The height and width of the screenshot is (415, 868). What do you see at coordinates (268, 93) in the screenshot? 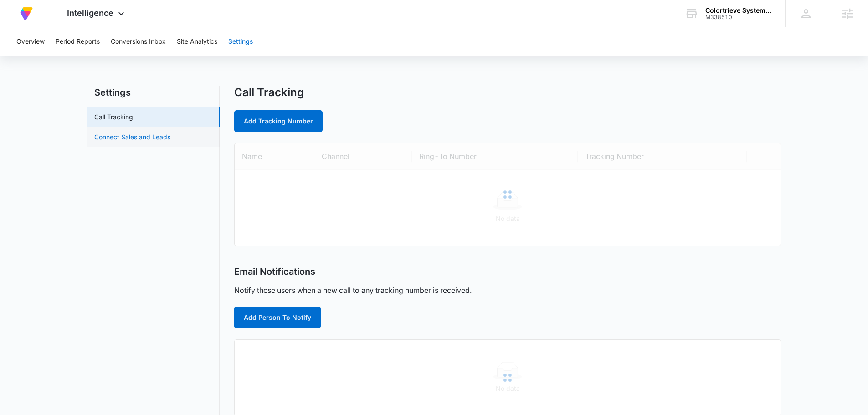
I see `h1: Call Tracking` at bounding box center [268, 93].